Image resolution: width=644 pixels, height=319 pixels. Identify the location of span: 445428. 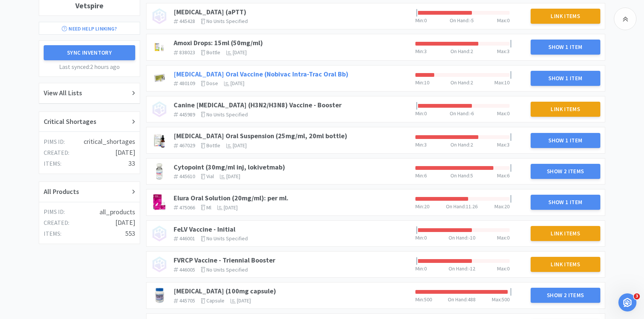
(187, 21).